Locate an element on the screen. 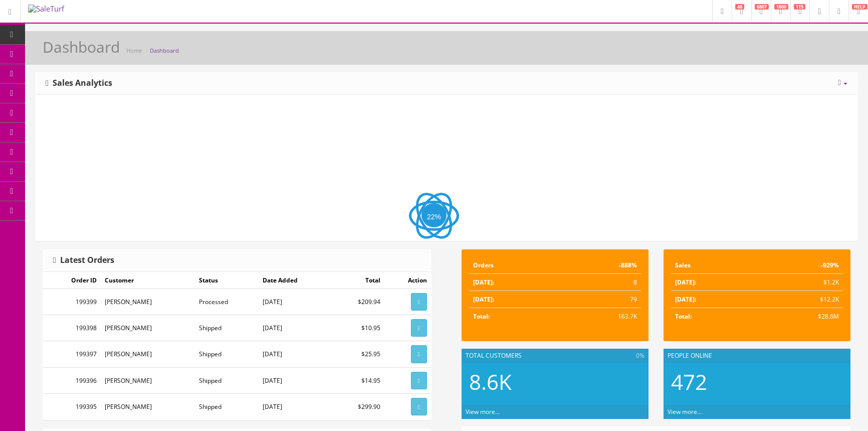  td: Sales is located at coordinates (715, 265).